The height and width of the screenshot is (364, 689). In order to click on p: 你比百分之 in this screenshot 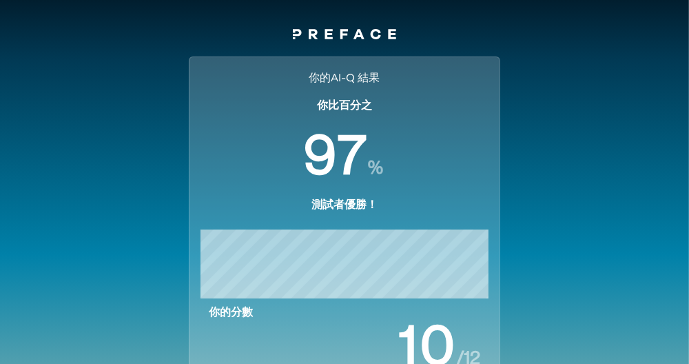, I will do `click(345, 105)`.